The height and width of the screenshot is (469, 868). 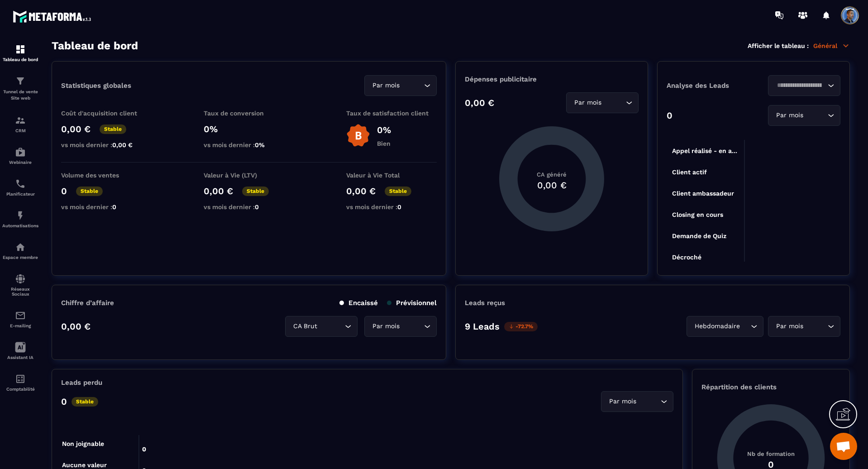 I want to click on div: Ouvrir le chat, so click(x=843, y=446).